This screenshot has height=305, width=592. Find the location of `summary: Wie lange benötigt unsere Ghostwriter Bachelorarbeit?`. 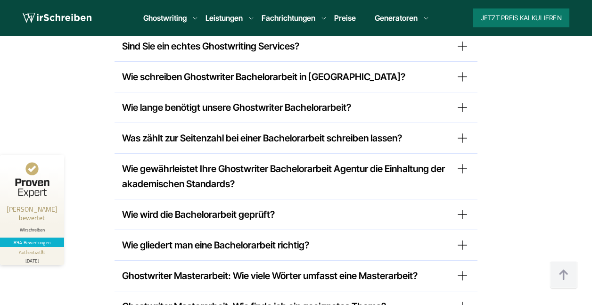

summary: Wie lange benötigt unsere Ghostwriter Bachelorarbeit? is located at coordinates (296, 108).